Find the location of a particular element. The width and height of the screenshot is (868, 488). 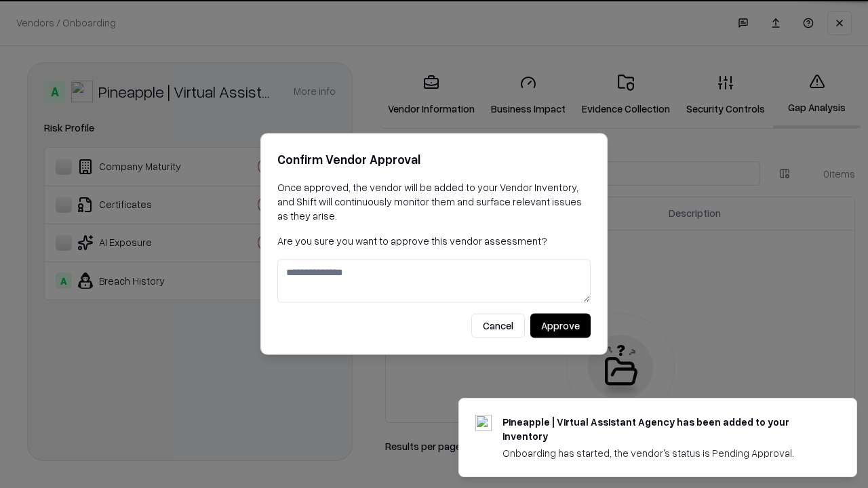

h2: Confirm Vendor Approval is located at coordinates (434, 159).